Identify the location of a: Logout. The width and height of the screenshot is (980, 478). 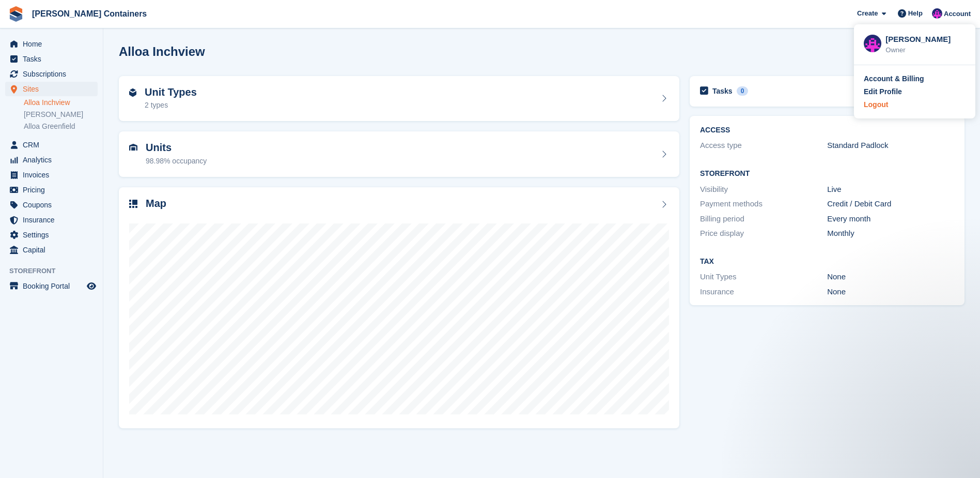
(914, 104).